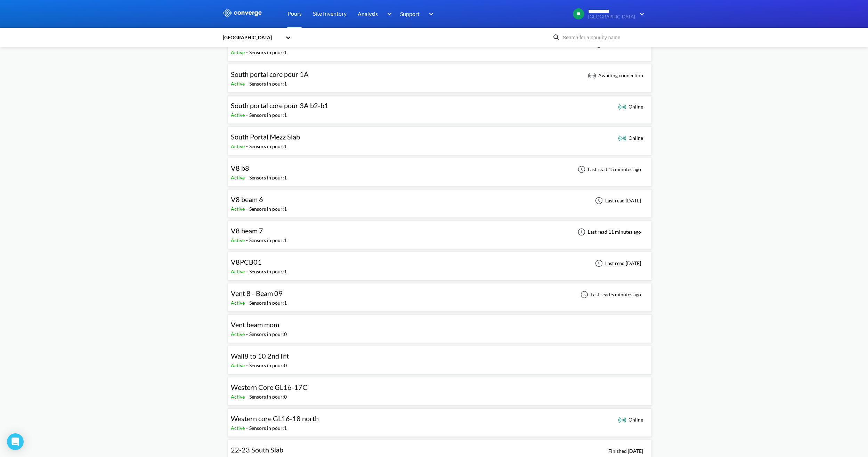 This screenshot has width=868, height=457. What do you see at coordinates (556, 38) in the screenshot?
I see `img: icon-search.svg` at bounding box center [556, 38].